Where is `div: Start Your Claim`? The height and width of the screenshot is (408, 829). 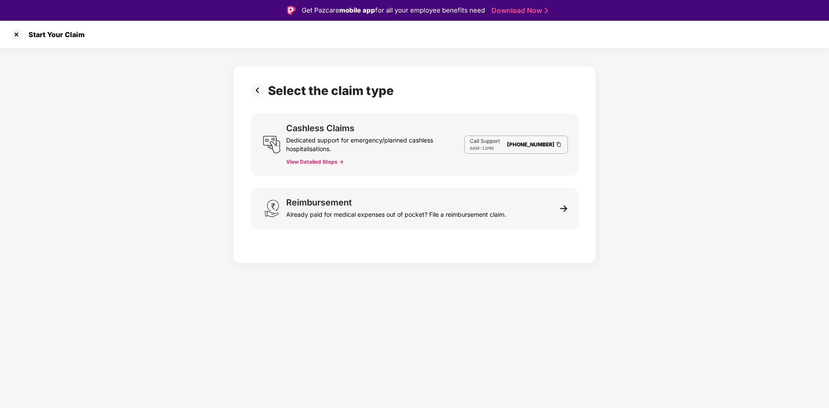
div: Start Your Claim is located at coordinates (54, 35).